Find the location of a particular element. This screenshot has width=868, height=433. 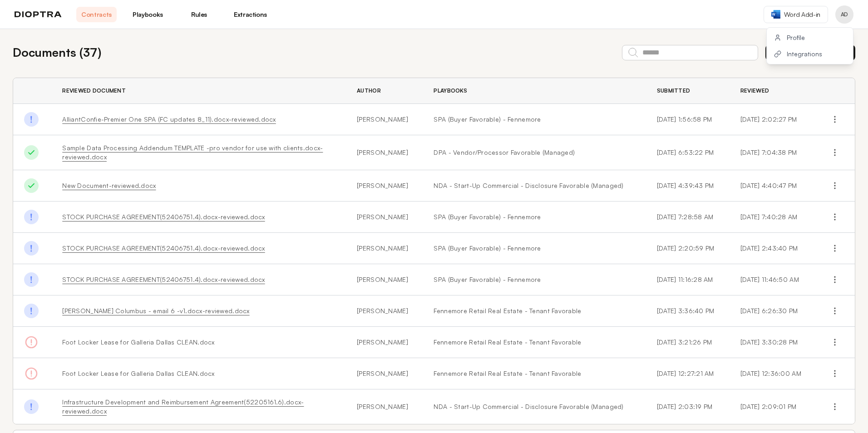

th: Reviewed Document is located at coordinates (198, 91).